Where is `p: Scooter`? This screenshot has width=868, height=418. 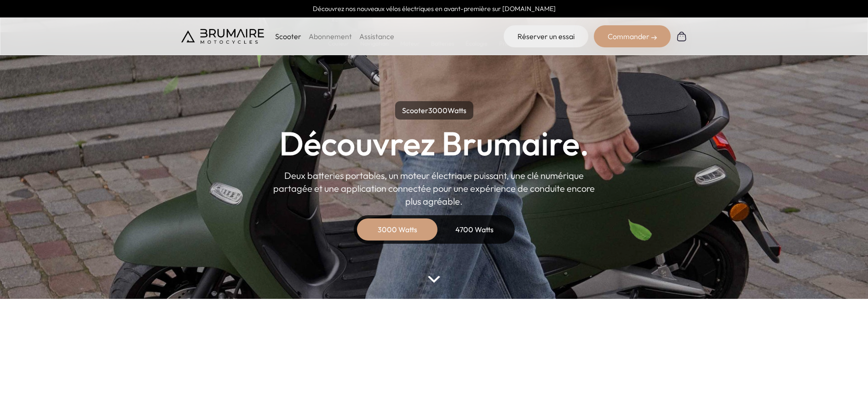
p: Scooter is located at coordinates (288, 37).